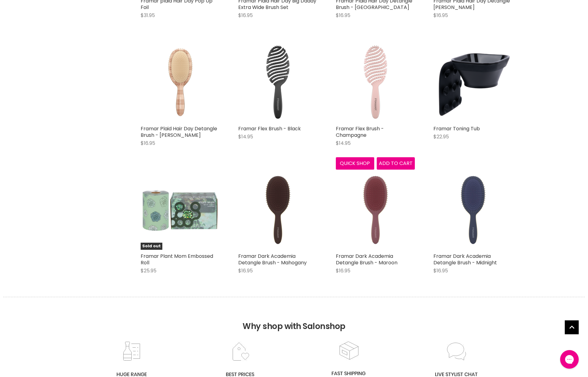  What do you see at coordinates (180, 82) in the screenshot?
I see `img: Framar Plaid Hair Day Detangle Brush - Rory` at bounding box center [180, 82].